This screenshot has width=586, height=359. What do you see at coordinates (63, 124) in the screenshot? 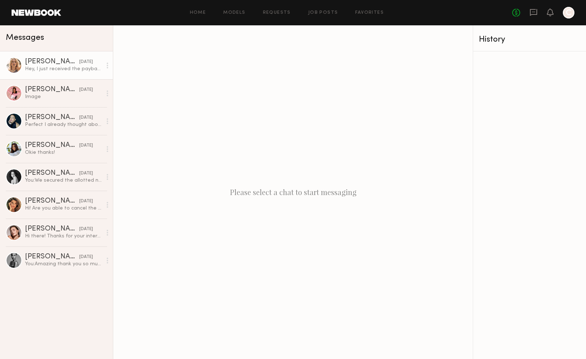
I see `div: Perfect I already thought about it 🙏🏽` at bounding box center [63, 124].